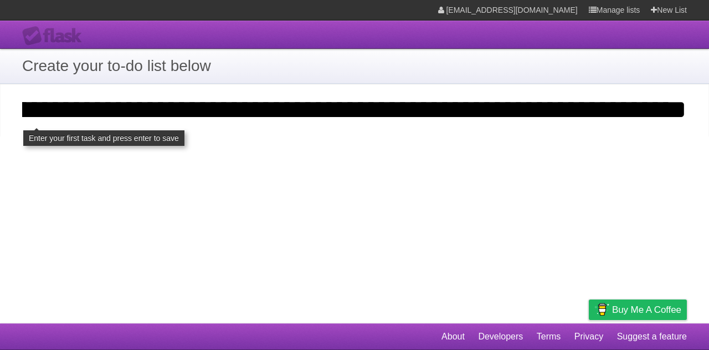 This screenshot has width=709, height=350. Describe the element at coordinates (500, 336) in the screenshot. I see `a: Developers` at that location.